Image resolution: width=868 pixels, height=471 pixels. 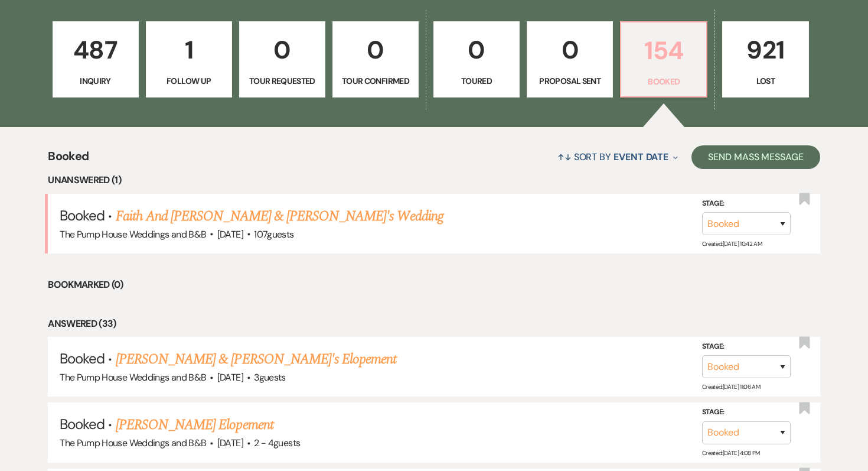 I want to click on li: Unanswered (1), so click(x=434, y=180).